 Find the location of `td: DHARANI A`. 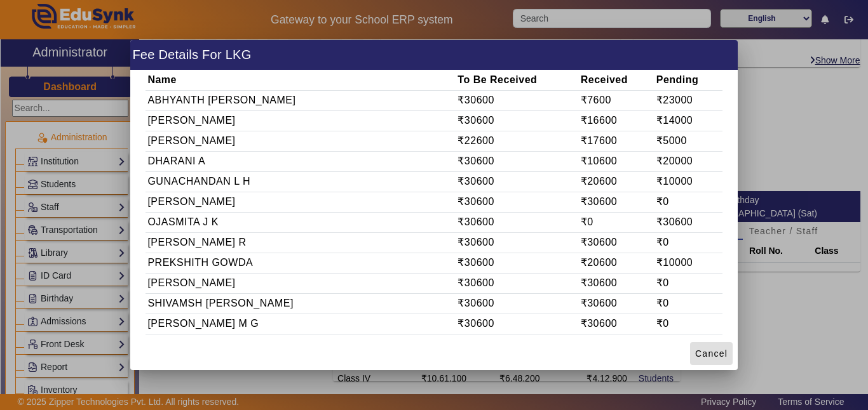

td: DHARANI A is located at coordinates (301, 161).